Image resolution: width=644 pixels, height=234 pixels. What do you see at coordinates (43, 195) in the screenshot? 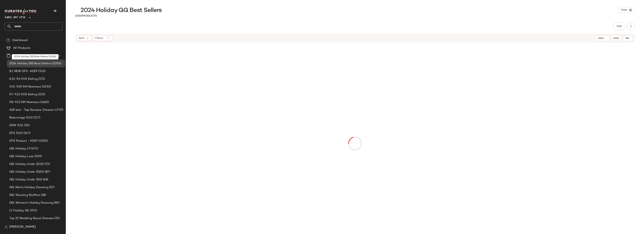
I see `span: (28)` at bounding box center [43, 195].